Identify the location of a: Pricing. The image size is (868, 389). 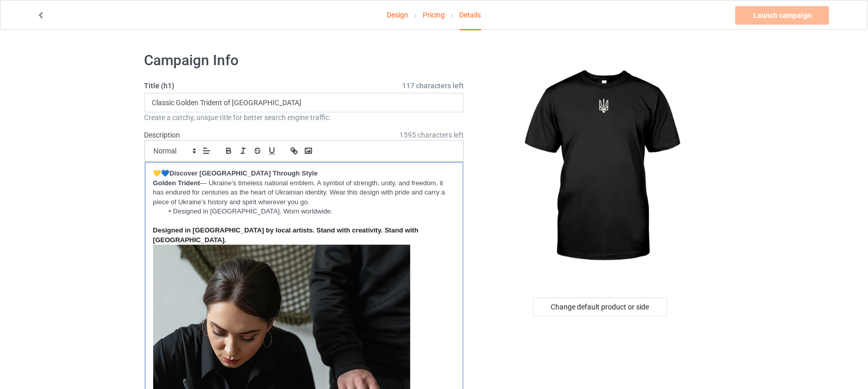
(433, 15).